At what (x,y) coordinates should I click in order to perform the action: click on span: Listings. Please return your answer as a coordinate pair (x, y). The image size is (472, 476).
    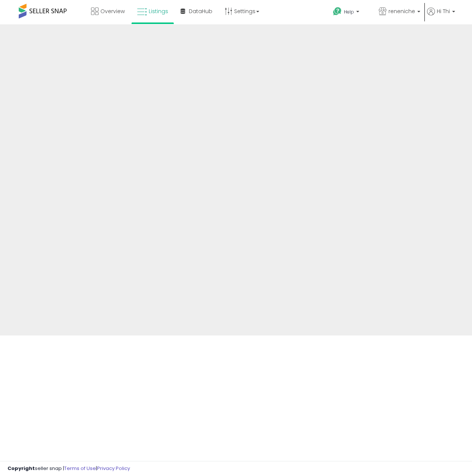
    Looking at the image, I should click on (158, 11).